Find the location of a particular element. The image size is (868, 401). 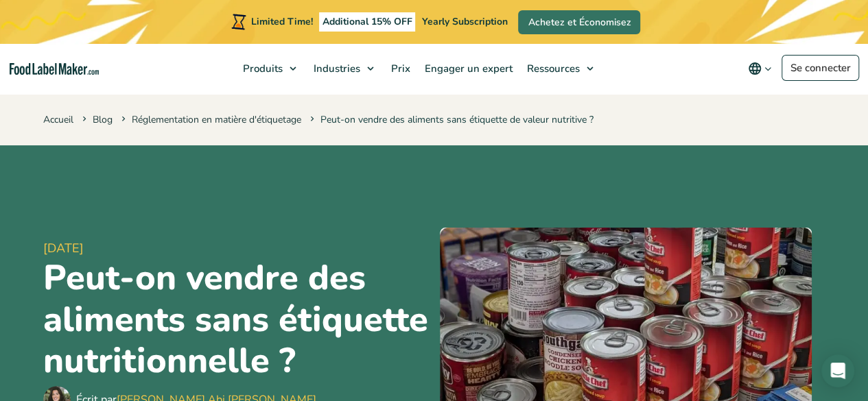

a: Food Label Maker homepage is located at coordinates (54, 69).